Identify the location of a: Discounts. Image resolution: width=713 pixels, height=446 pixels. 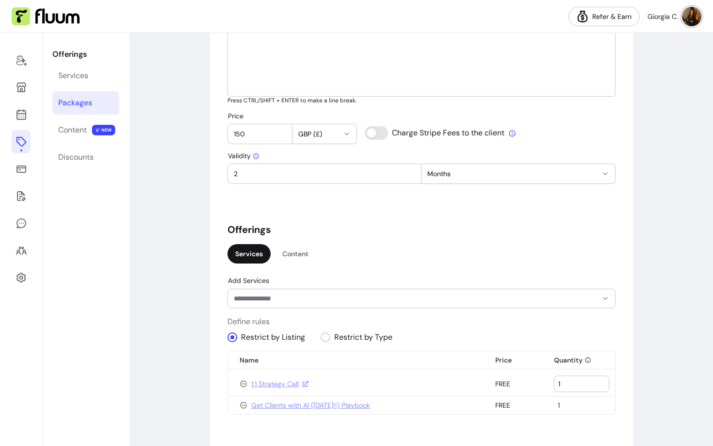
(86, 157).